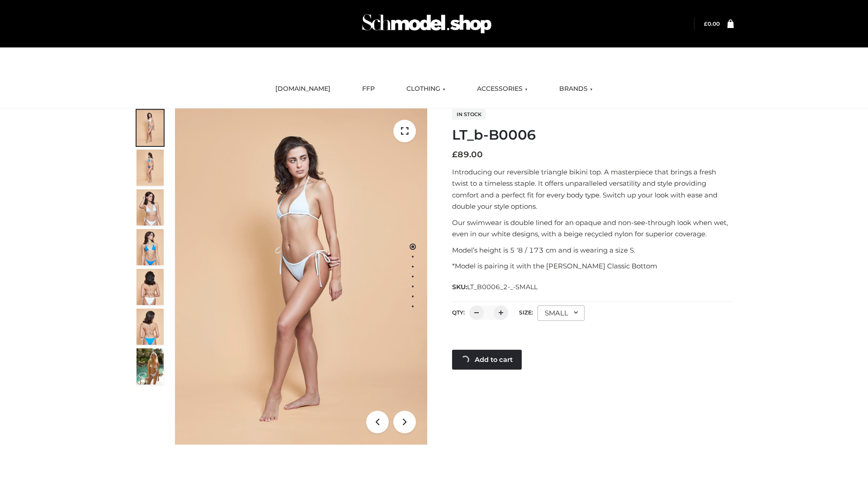  Describe the element at coordinates (150, 168) in the screenshot. I see `img: ArielClassicBikiniTop_CloudNine_AzureSky_OW114ECO_2-scaled.jpg` at that location.